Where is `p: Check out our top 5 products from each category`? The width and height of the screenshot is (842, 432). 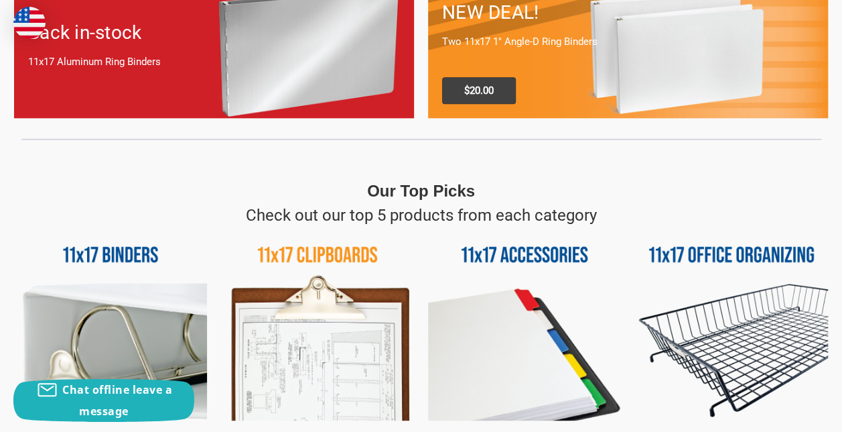
p: Check out our top 5 products from each category is located at coordinates (422, 215).